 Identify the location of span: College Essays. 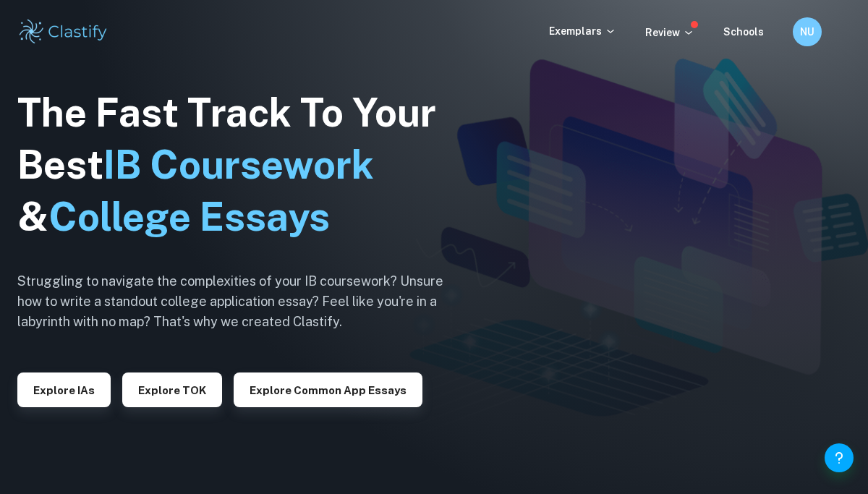
(189, 216).